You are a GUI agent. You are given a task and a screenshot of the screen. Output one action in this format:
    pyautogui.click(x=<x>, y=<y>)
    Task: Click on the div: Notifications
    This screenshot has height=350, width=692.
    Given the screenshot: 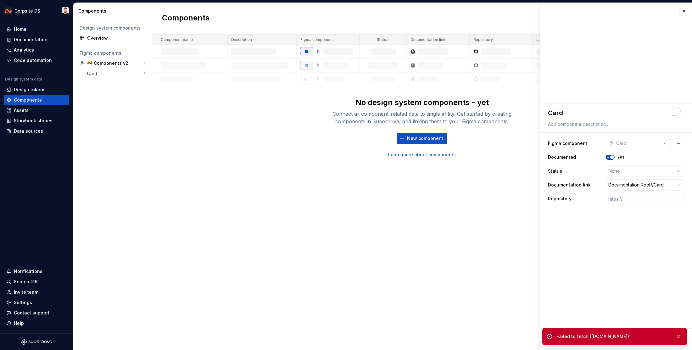 What is the action you would take?
    pyautogui.click(x=28, y=271)
    